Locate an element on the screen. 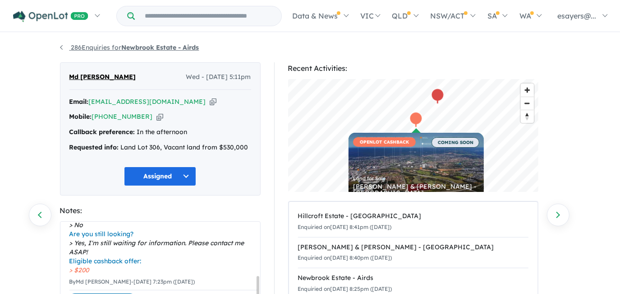 This screenshot has height=294, width=620. div: Recent Activities: is located at coordinates (413, 68).